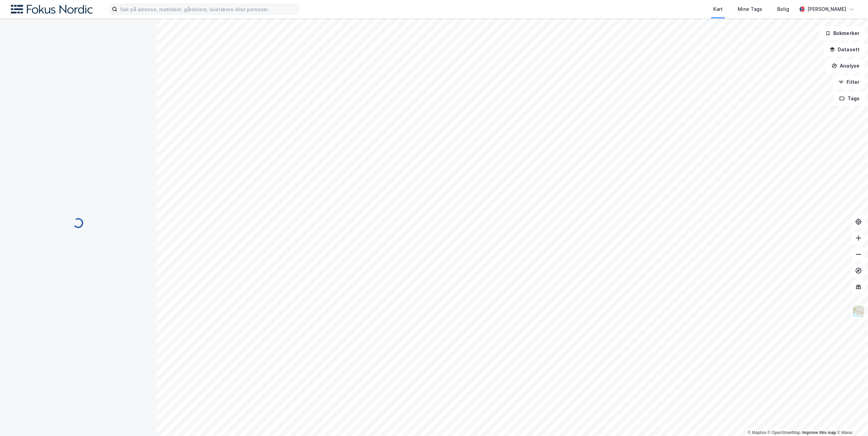 The width and height of the screenshot is (868, 436). What do you see at coordinates (850, 99) in the screenshot?
I see `button: Tags` at bounding box center [850, 99].